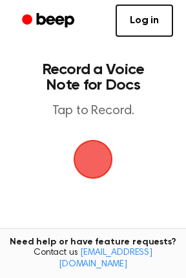 The width and height of the screenshot is (186, 278). I want to click on span: Contact us, so click(93, 258).